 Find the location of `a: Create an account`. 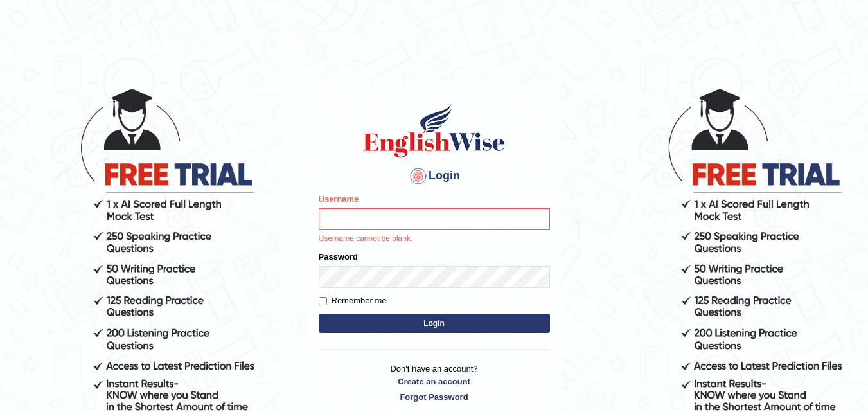

a: Create an account is located at coordinates (434, 381).